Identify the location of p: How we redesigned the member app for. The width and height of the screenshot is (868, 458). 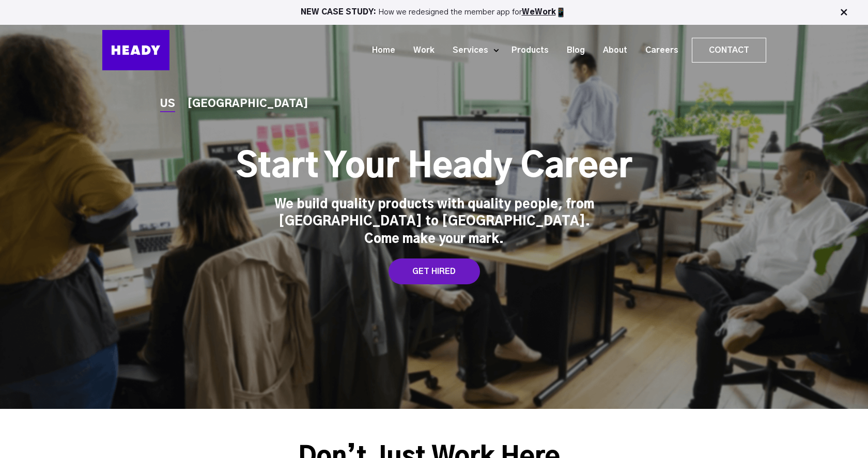
(434, 13).